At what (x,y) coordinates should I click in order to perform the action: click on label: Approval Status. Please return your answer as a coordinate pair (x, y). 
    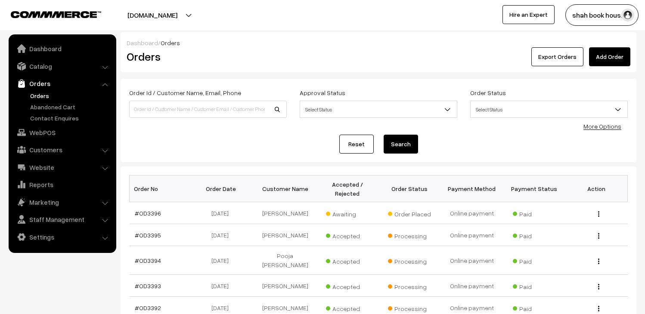
    Looking at the image, I should click on (322, 93).